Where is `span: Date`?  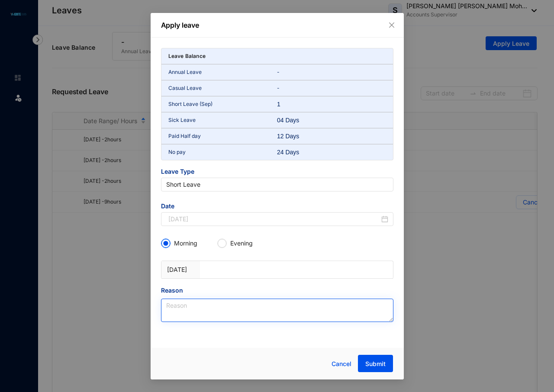 span: Date is located at coordinates (277, 207).